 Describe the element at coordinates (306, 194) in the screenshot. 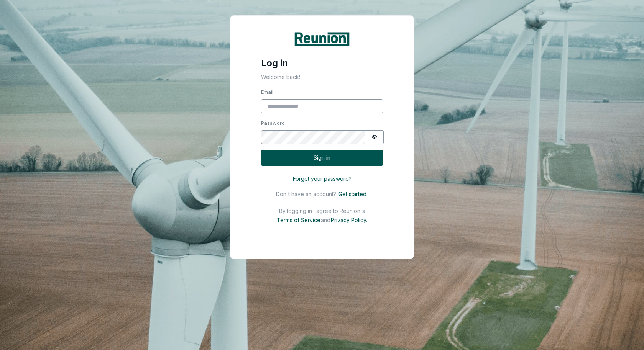

I see `p: Don't have an account?` at that location.